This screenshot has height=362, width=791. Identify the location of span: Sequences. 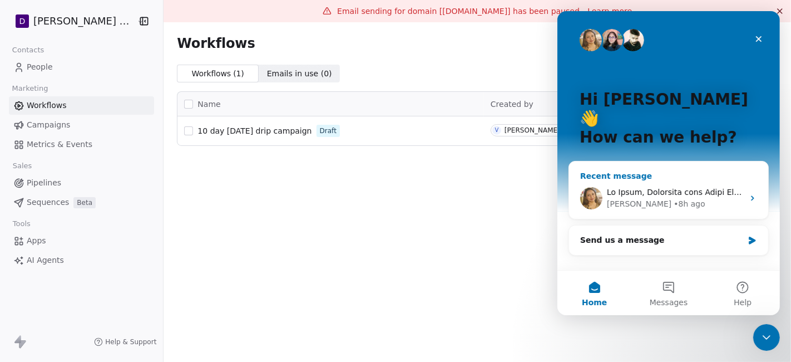
(48, 202).